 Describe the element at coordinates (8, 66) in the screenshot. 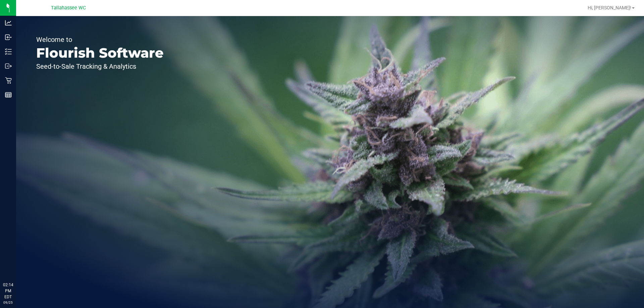

I see `inline-svg: Outbound` at that location.